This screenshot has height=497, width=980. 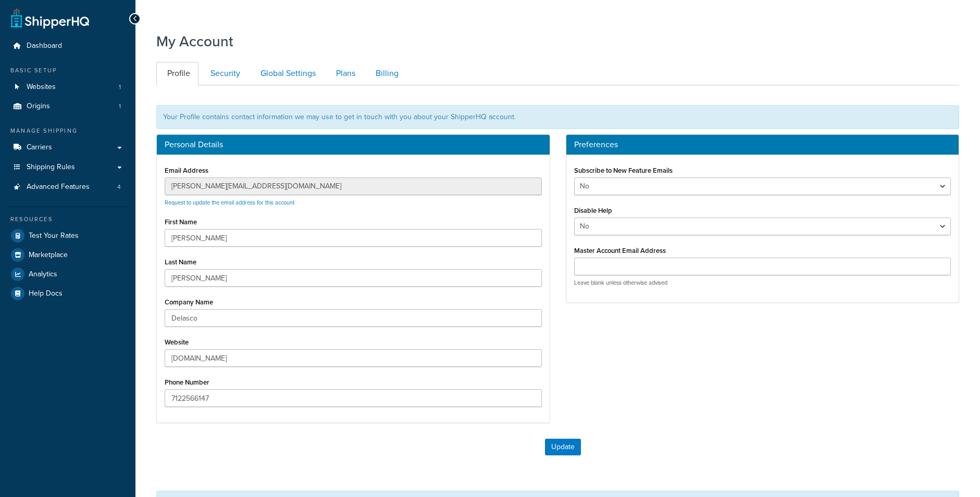 I want to click on li: Test Your Rates, so click(x=67, y=236).